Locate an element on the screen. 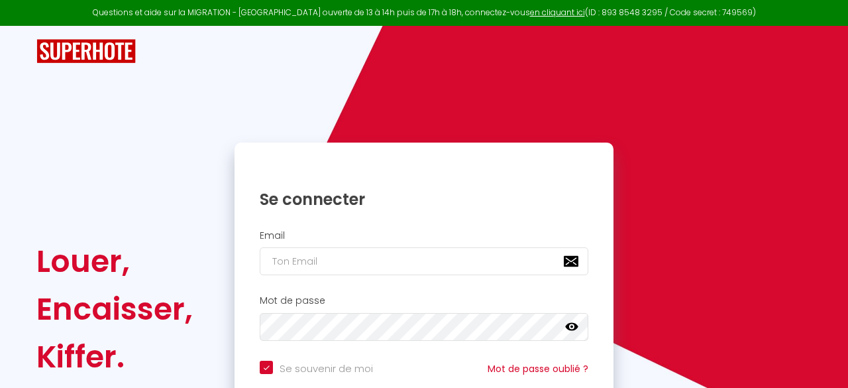 The height and width of the screenshot is (388, 848). h2: Email is located at coordinates (424, 235).